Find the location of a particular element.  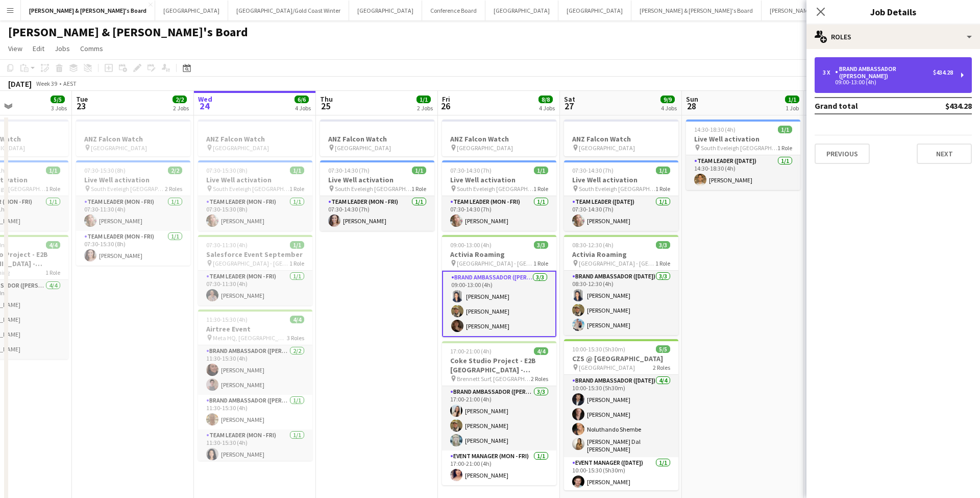

span: 17:00-21:00 (4h) is located at coordinates (470, 351).